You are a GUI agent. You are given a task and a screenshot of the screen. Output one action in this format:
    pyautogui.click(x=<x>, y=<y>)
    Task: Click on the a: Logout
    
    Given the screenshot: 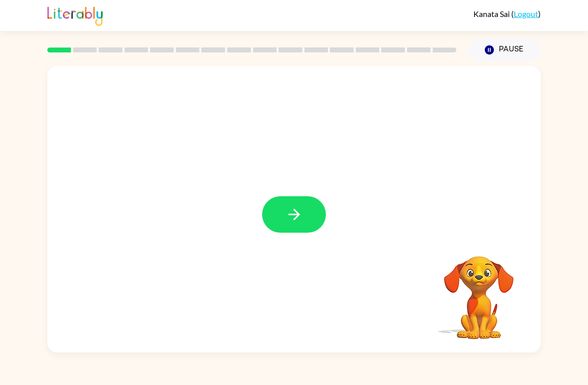 What is the action you would take?
    pyautogui.click(x=525, y=14)
    